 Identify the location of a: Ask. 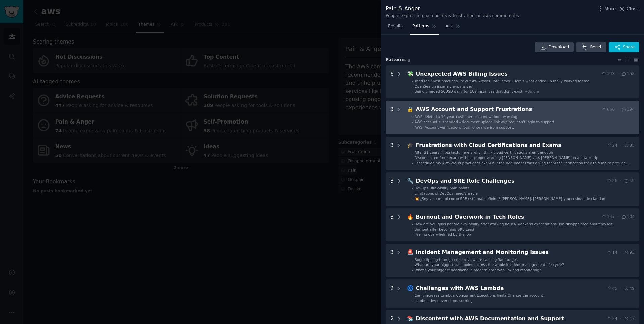
(452, 28).